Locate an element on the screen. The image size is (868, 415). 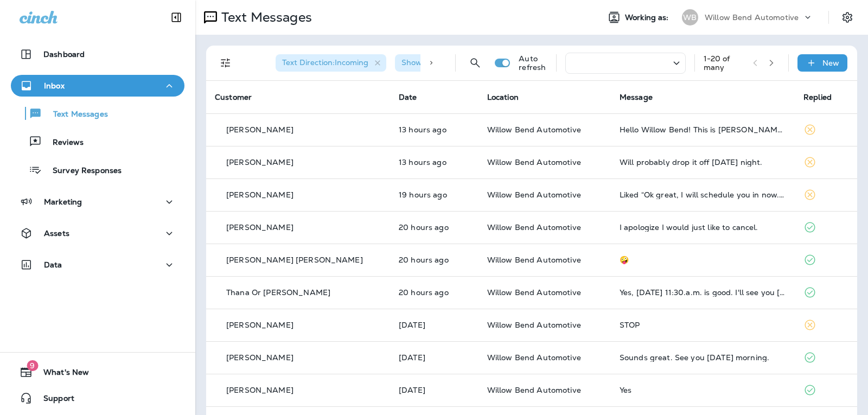
span: Support is located at coordinates (53, 400).